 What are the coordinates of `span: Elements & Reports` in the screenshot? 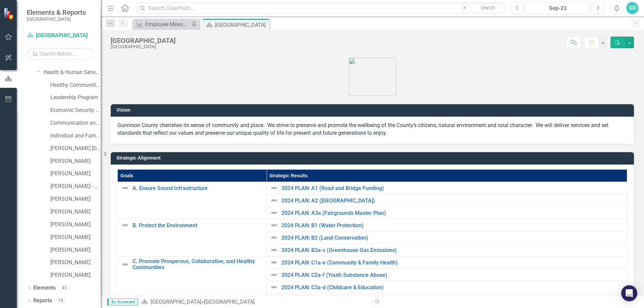 It's located at (56, 12).